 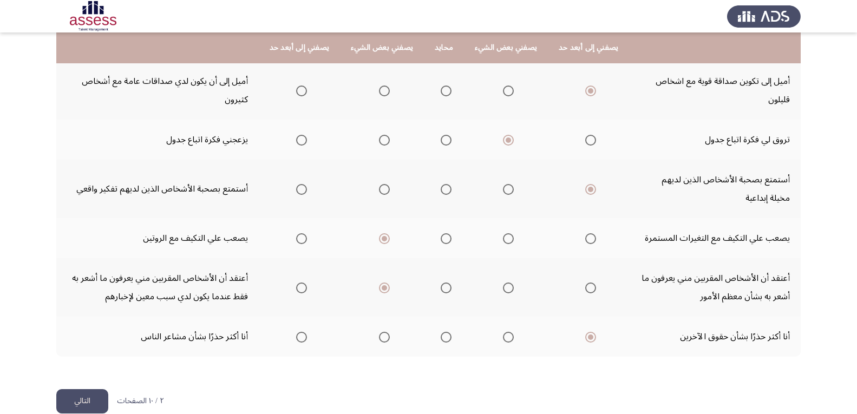 What do you see at coordinates (158, 189) in the screenshot?
I see `td: أستمتع بصحبة الأشخاص الذين لديهم تفكير واقعي` at bounding box center [158, 189].